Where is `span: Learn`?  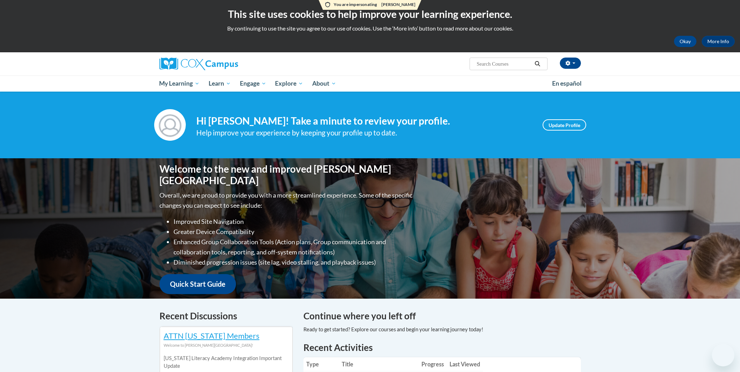 span: Learn is located at coordinates (219, 84).